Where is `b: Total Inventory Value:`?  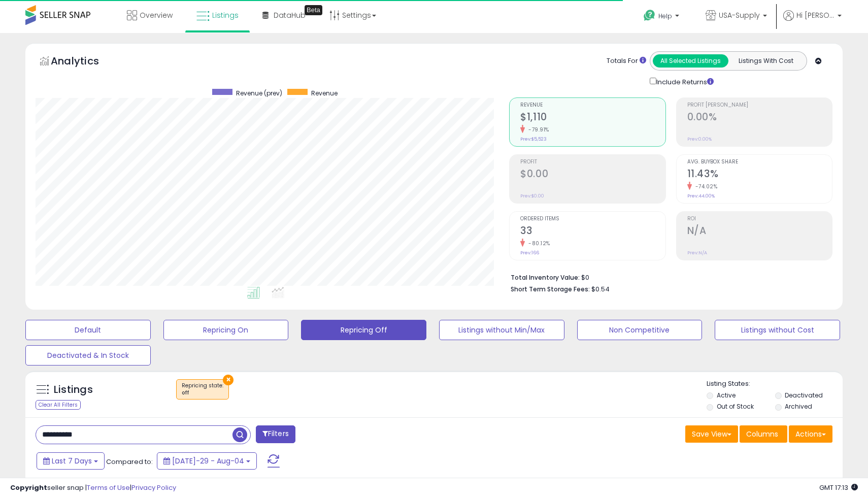
b: Total Inventory Value: is located at coordinates (545, 277).